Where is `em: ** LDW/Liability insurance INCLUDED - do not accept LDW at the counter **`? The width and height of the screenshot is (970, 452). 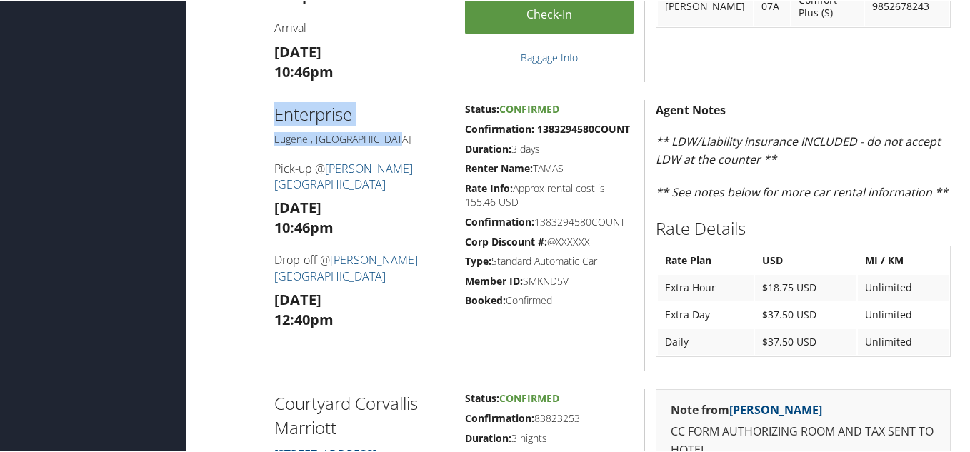
em: ** LDW/Liability insurance INCLUDED - do not accept LDW at the counter ** is located at coordinates (798, 149).